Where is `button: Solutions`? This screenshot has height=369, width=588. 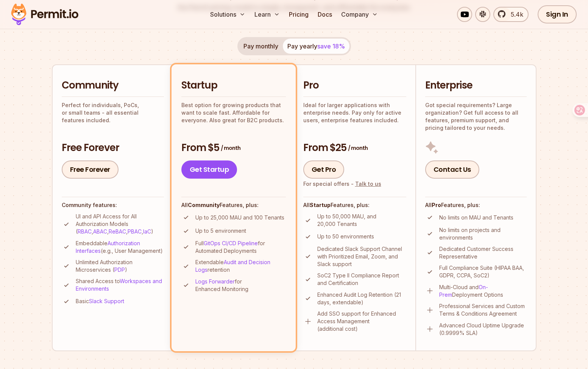
button: Solutions is located at coordinates (228, 15).